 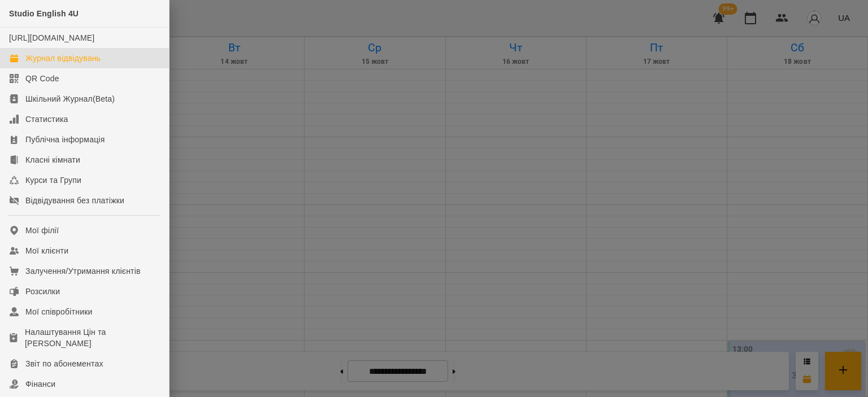 I want to click on div: Шкільний Журнал(Beta), so click(x=70, y=99).